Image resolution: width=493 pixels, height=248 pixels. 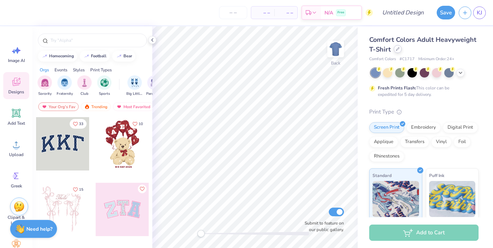 What do you see at coordinates (65, 83) in the screenshot?
I see `img: Fraternity Image` at bounding box center [65, 83].